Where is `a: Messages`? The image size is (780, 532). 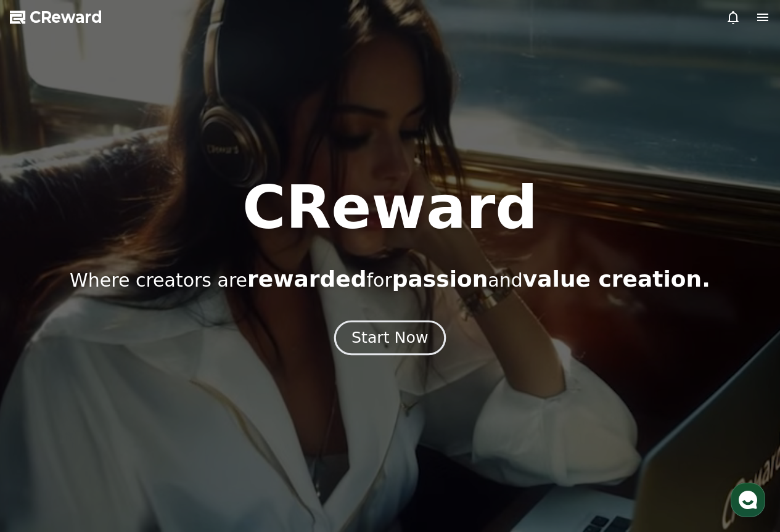
a: Messages is located at coordinates (120, 406).